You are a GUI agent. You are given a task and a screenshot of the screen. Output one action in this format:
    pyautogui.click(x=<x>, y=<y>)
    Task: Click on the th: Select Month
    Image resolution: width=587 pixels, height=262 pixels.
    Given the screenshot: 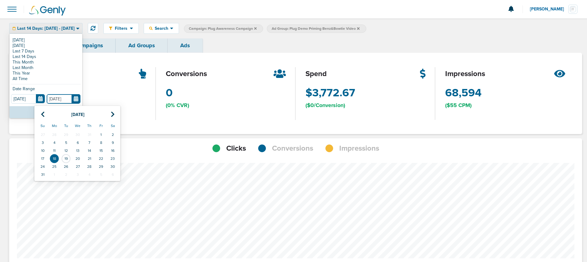 What is the action you would take?
    pyautogui.click(x=78, y=115)
    